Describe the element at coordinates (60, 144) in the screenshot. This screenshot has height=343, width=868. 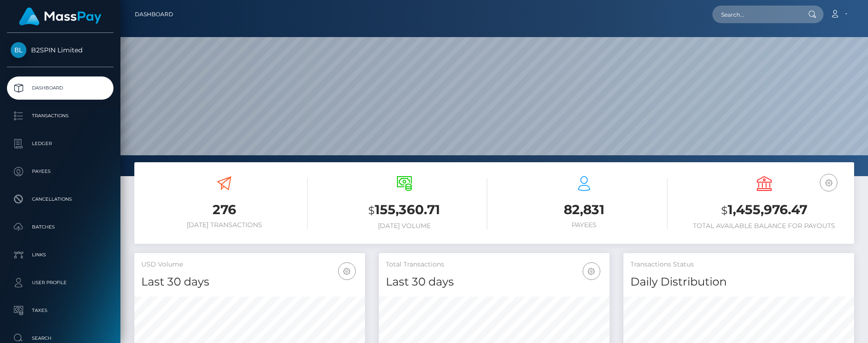
I see `a: Ledger` at that location.